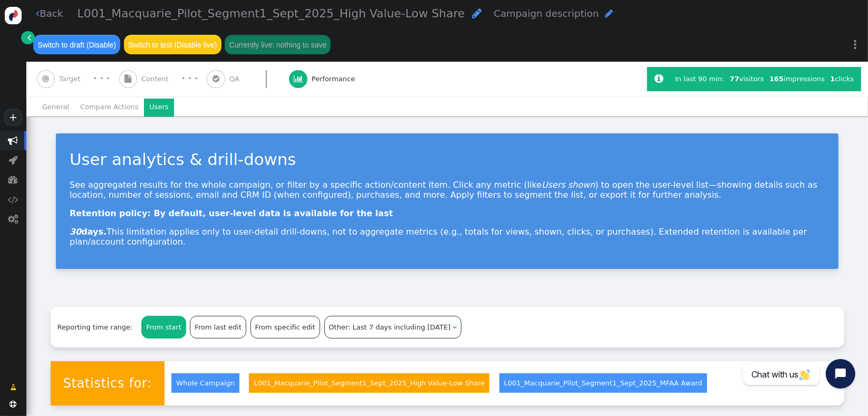  Describe the element at coordinates (568, 185) in the screenshot. I see `em: Users shown` at that location.